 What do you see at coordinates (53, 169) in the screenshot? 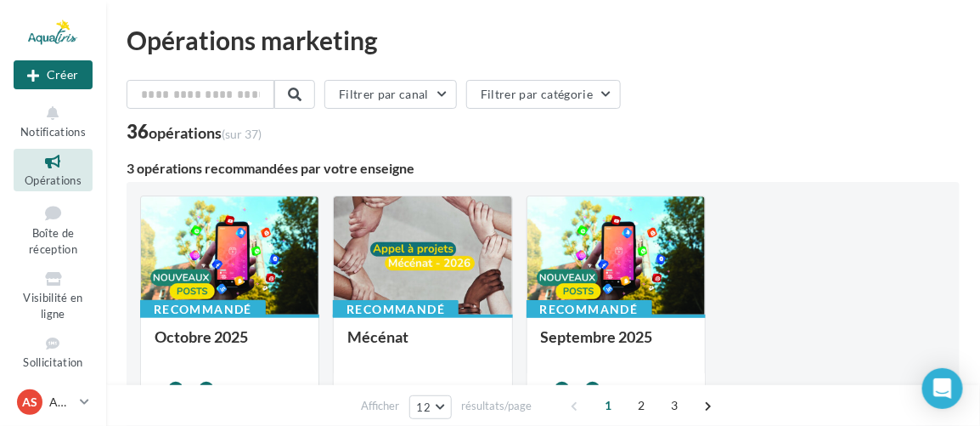
I see `a: Opérations` at bounding box center [53, 169].